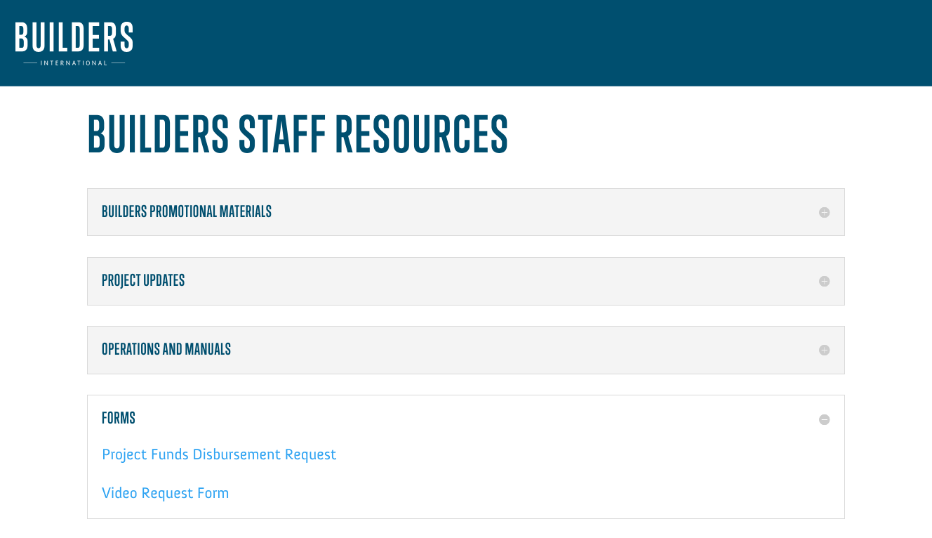 This screenshot has height=538, width=932. What do you see at coordinates (219, 457) in the screenshot?
I see `a: Project Funds Disbursement Request` at bounding box center [219, 457].